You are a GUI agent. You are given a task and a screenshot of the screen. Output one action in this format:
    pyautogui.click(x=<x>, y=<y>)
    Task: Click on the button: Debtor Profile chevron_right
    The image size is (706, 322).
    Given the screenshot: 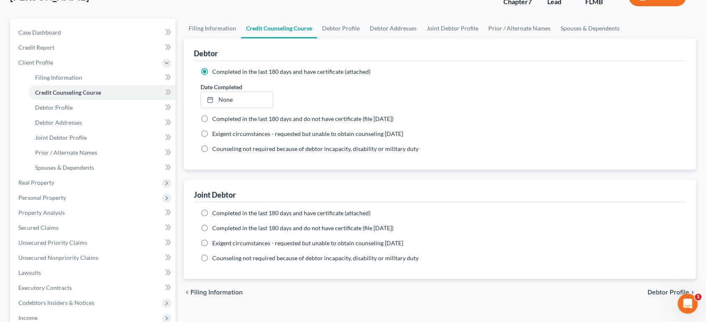 What is the action you would take?
    pyautogui.click(x=671, y=293)
    